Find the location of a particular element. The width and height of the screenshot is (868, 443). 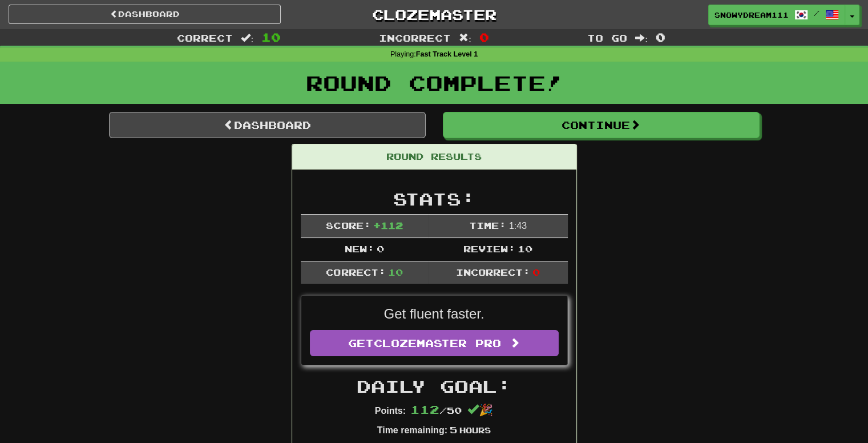

a: SnowyDream111 / is located at coordinates (777, 15).